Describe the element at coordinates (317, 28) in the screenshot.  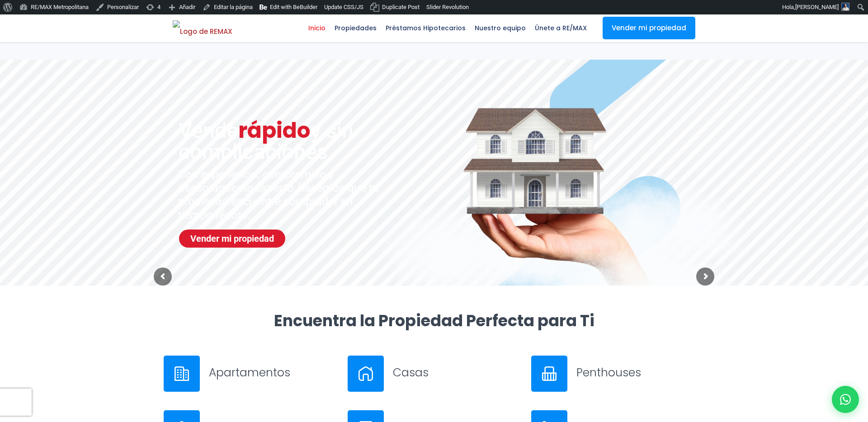
I see `a: Inicio` at that location.